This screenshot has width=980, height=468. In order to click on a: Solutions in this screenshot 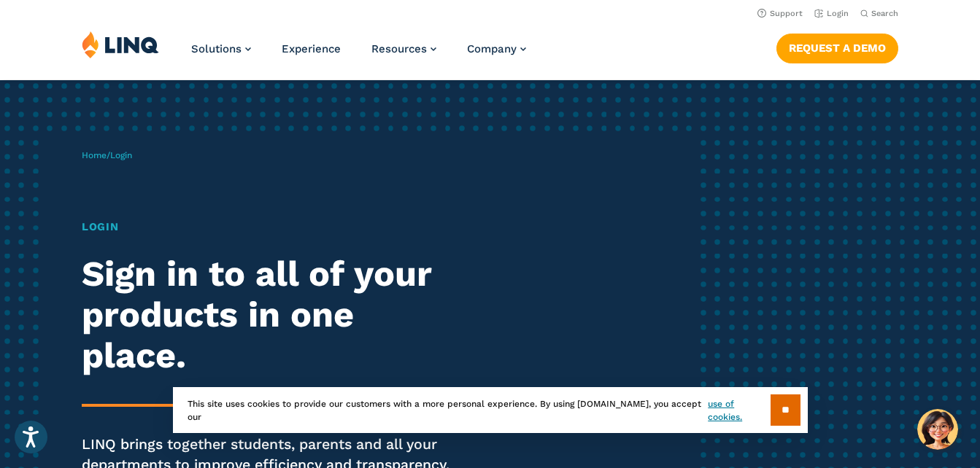, I will do `click(221, 49)`.